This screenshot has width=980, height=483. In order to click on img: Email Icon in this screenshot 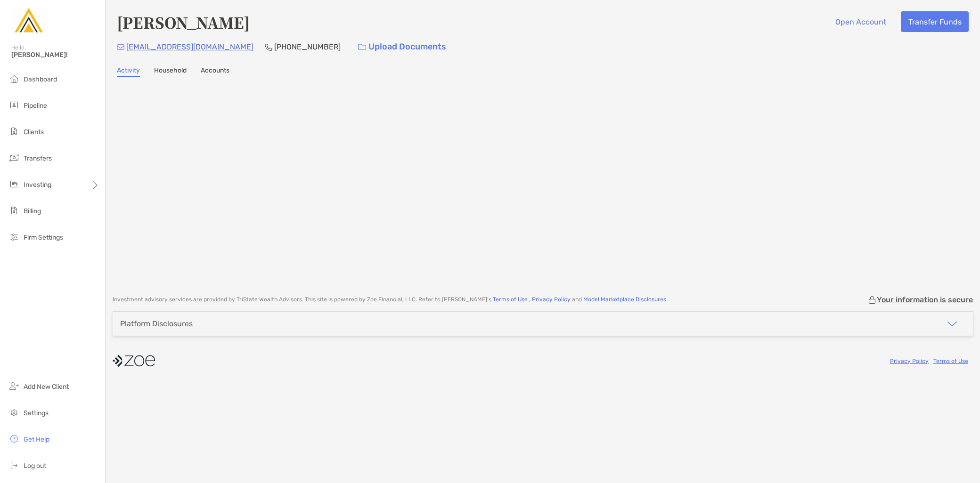, I will do `click(121, 47)`.